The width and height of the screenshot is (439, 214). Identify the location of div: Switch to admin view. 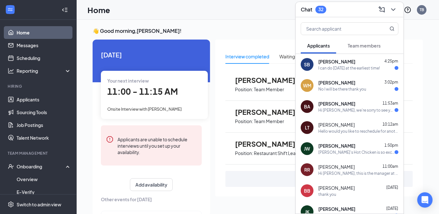
(39, 205).